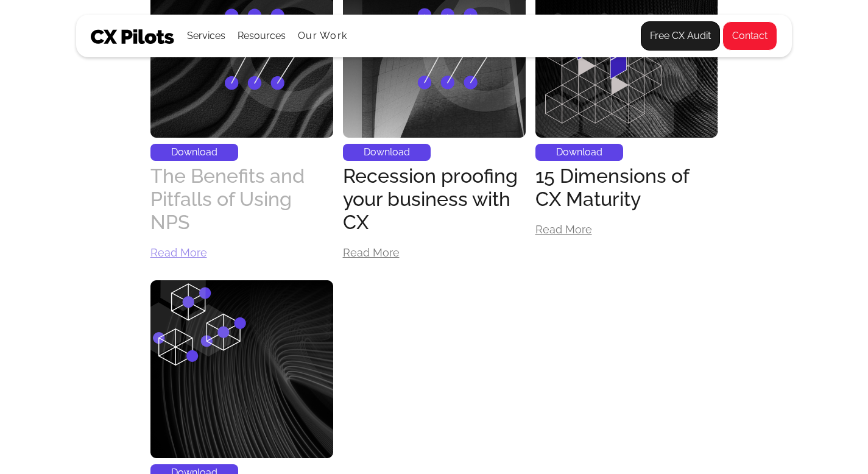 The width and height of the screenshot is (868, 474). I want to click on div: 15 Dimensions of CX Maturity, so click(627, 188).